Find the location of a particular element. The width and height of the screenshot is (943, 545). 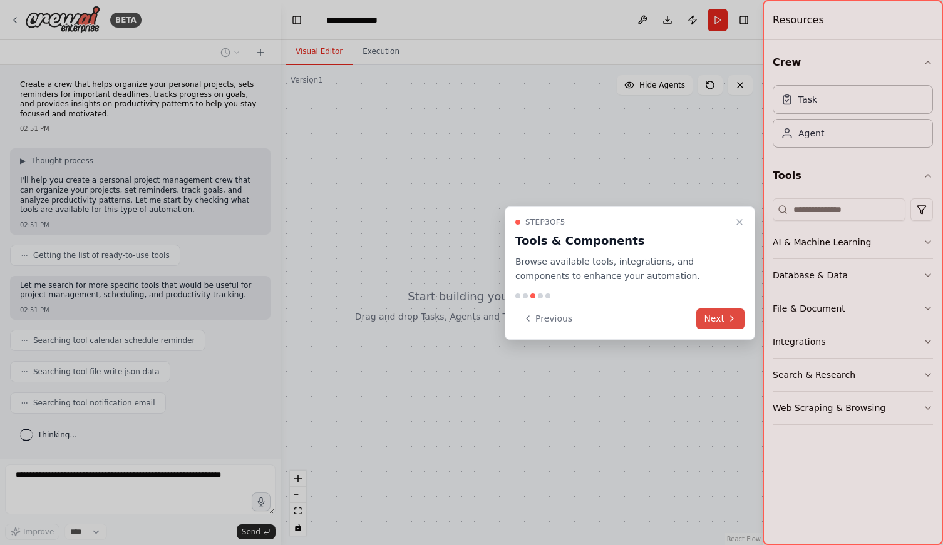

p: Browse available tools, integrations, and components to enhance your automation. is located at coordinates (622, 269).